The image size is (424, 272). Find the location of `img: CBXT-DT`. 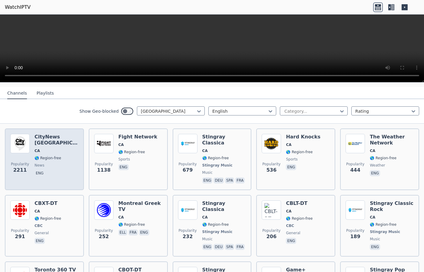

img: CBXT-DT is located at coordinates (20, 210).